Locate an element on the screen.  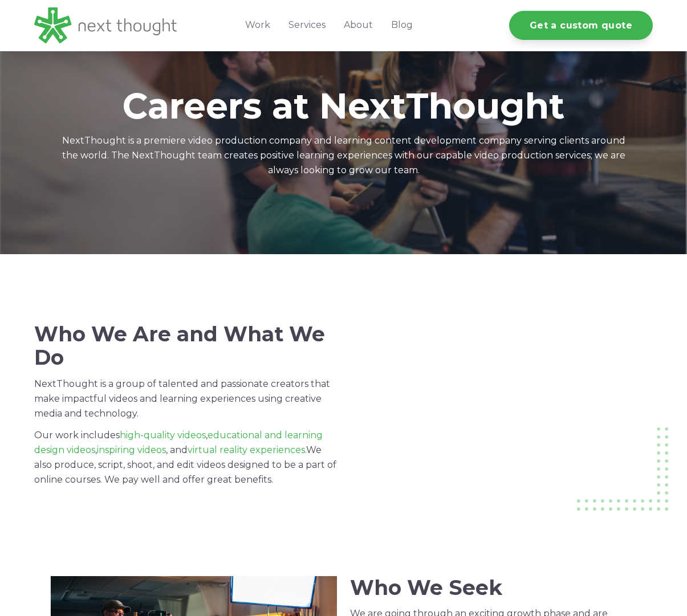
a: virtual reality experiences. is located at coordinates (247, 450).